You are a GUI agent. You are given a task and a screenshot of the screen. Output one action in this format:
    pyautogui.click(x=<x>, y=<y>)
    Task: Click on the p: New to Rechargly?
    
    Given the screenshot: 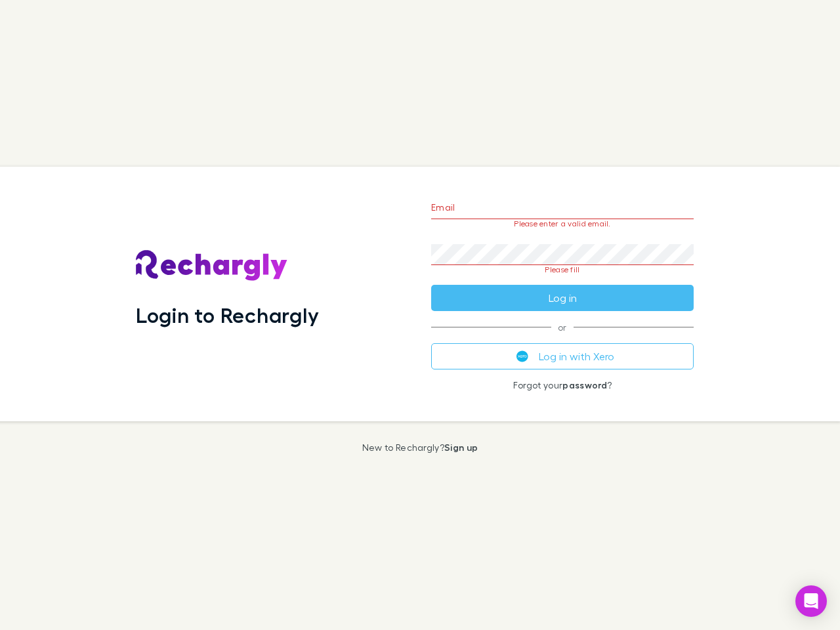 What is the action you would take?
    pyautogui.click(x=420, y=448)
    